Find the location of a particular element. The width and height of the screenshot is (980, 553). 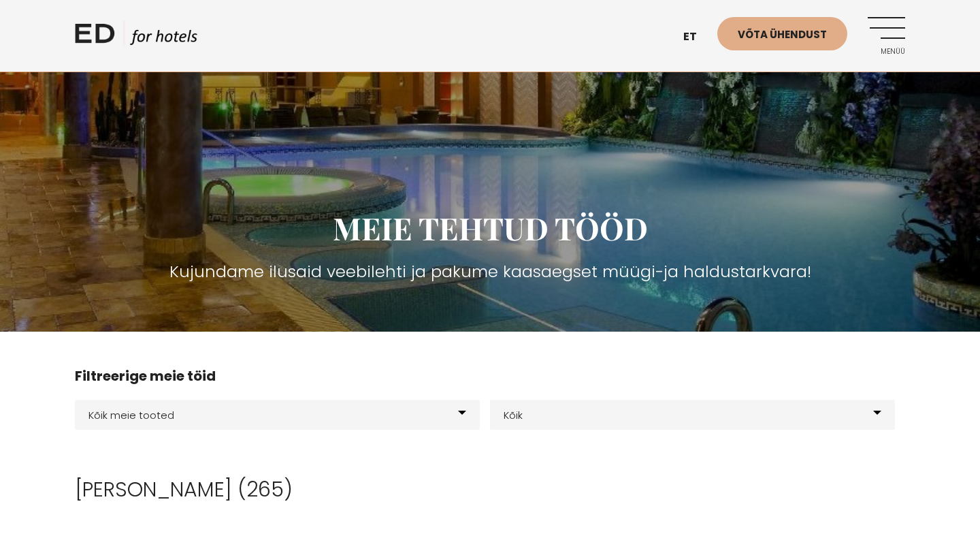

a: Võta ühendust is located at coordinates (782, 33).